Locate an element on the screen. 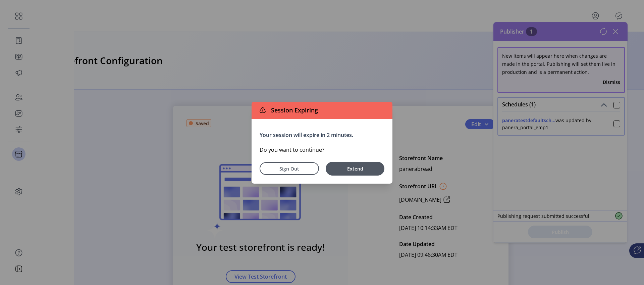 This screenshot has width=644, height=285. span: Sign Out is located at coordinates (289, 168).